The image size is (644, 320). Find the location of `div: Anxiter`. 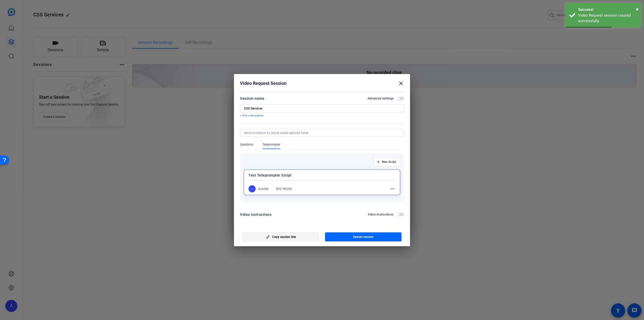

div: Anxiter is located at coordinates (263, 189).